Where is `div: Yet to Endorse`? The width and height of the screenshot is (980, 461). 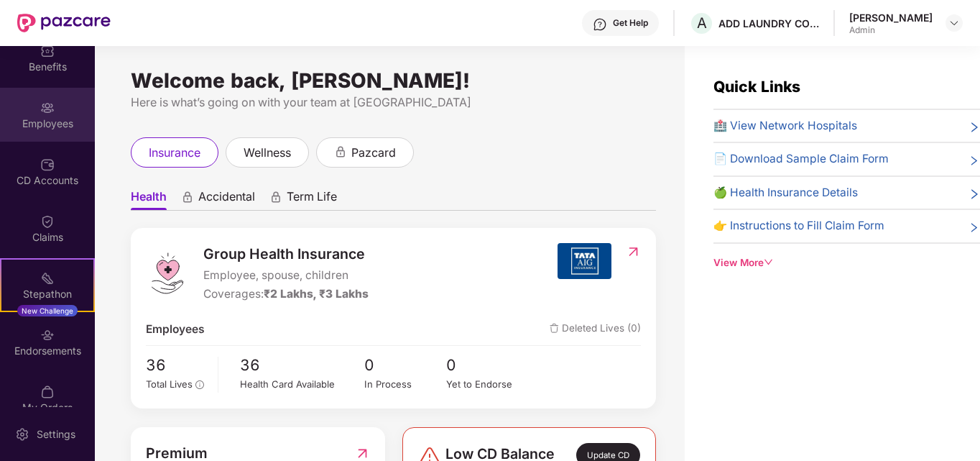
div: Yet to Endorse is located at coordinates (488, 384).